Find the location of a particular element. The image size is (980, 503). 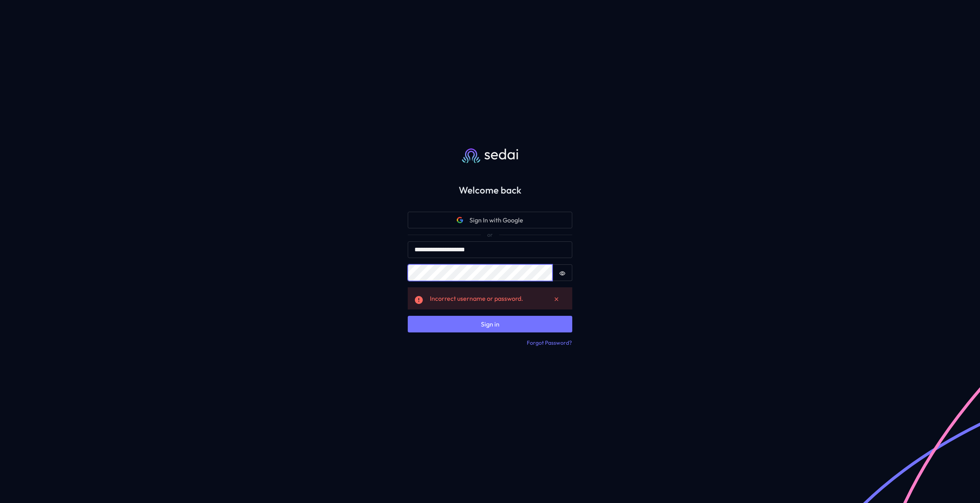

button: Sign in is located at coordinates (490, 324).